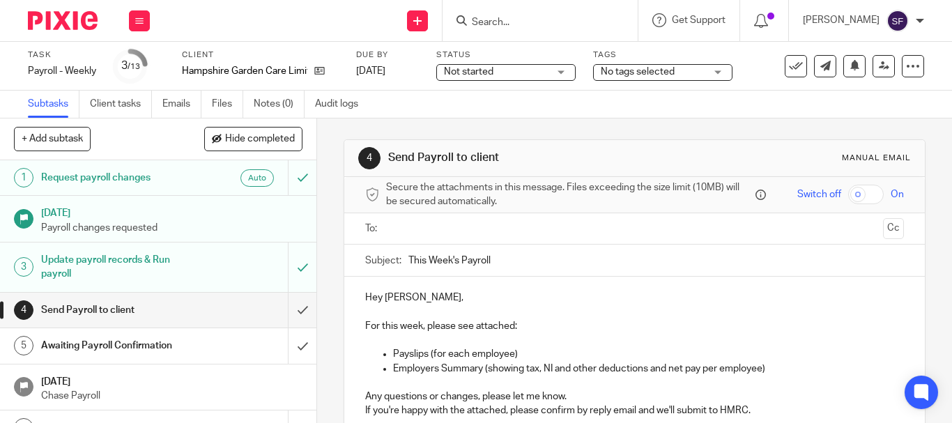 The image size is (952, 423). Describe the element at coordinates (62, 55) in the screenshot. I see `label: Task` at that location.